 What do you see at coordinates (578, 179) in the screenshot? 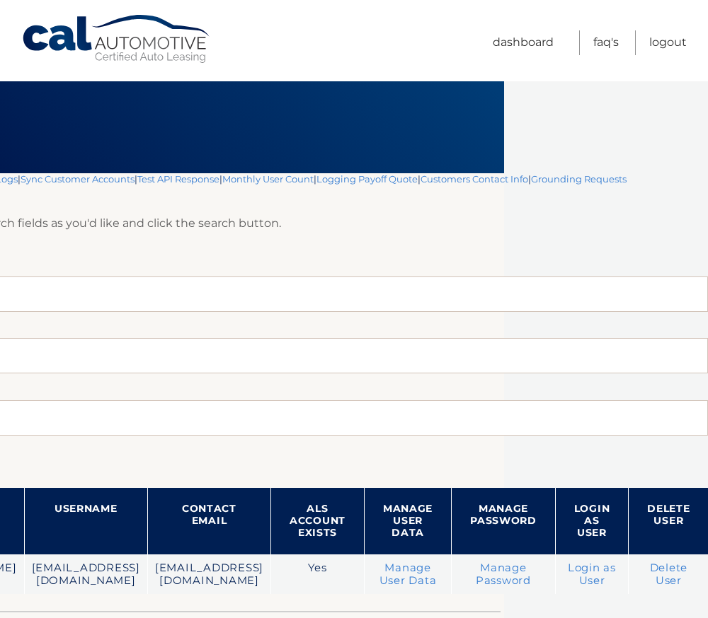
I see `a: Grounding Requests` at bounding box center [578, 179].